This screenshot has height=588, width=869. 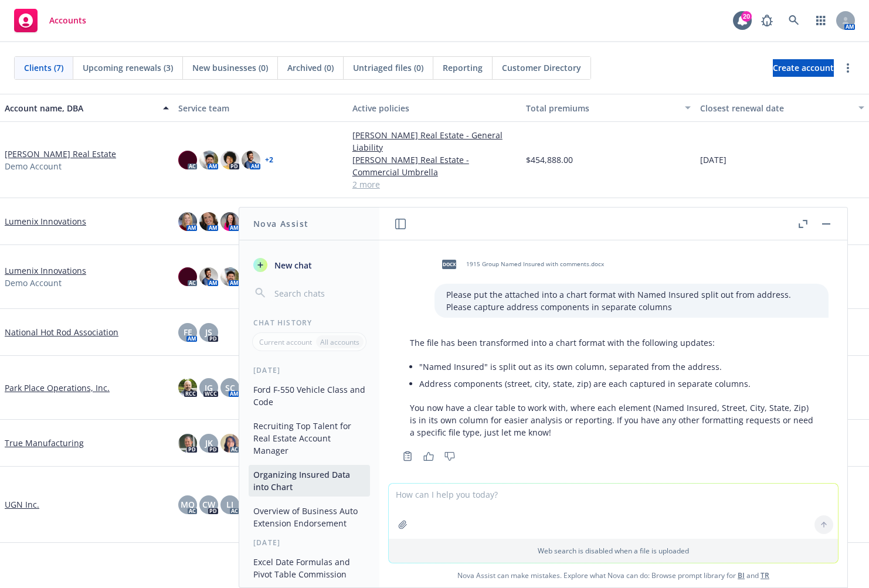 I want to click on div: 20, so click(x=746, y=17).